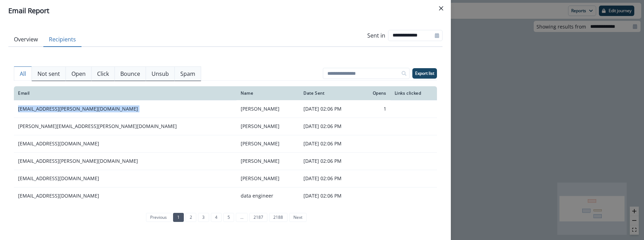 Image resolution: width=644 pixels, height=240 pixels. Describe the element at coordinates (376, 93) in the screenshot. I see `div: Opens` at that location.